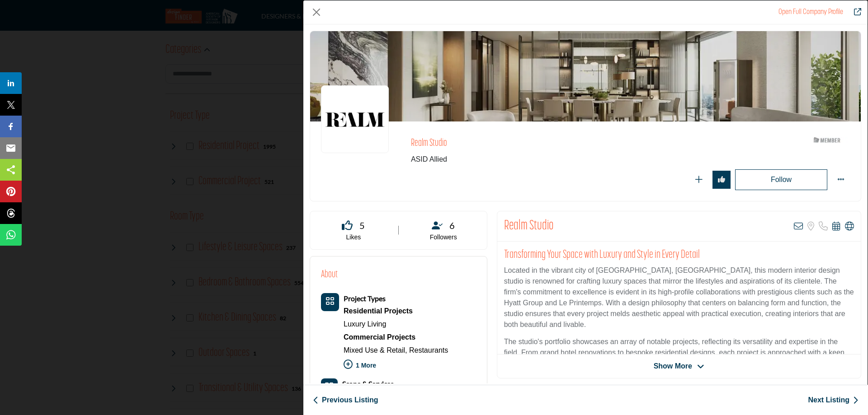  What do you see at coordinates (429, 350) in the screenshot?
I see `a: Restaurants` at bounding box center [429, 350].